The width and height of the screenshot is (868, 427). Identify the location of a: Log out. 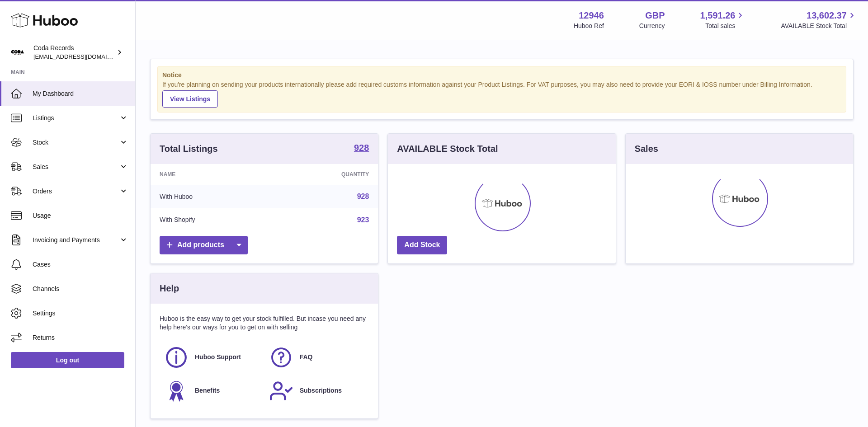
(68, 360).